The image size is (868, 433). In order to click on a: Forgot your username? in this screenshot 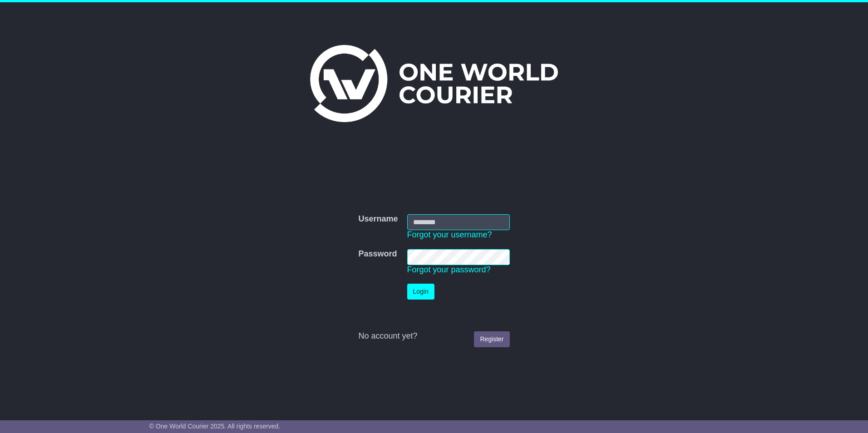, I will do `click(450, 235)`.